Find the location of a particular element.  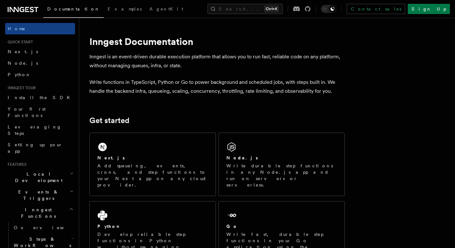

a: Get started is located at coordinates (109, 121).